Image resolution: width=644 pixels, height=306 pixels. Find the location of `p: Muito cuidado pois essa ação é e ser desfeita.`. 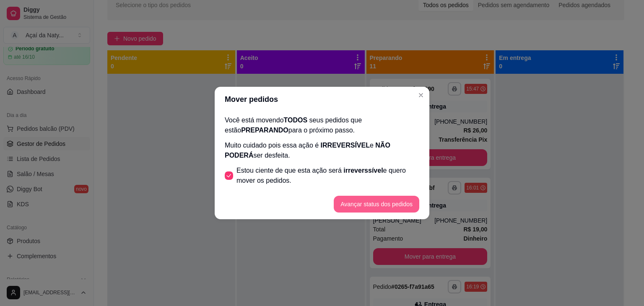

p: Muito cuidado pois essa ação é e ser desfeita. is located at coordinates (322, 150).